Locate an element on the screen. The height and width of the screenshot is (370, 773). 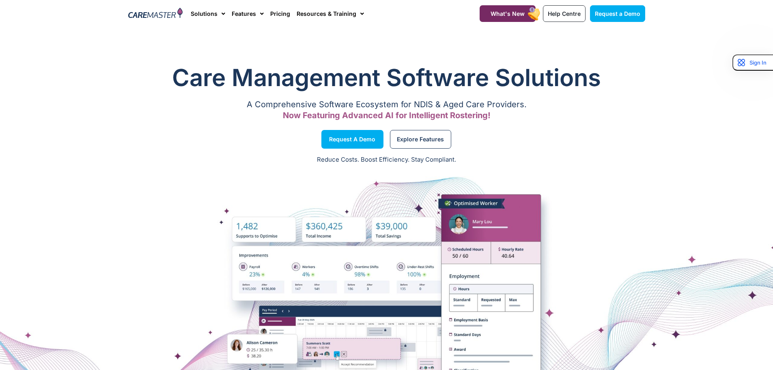
span: What's New is located at coordinates (508, 13).